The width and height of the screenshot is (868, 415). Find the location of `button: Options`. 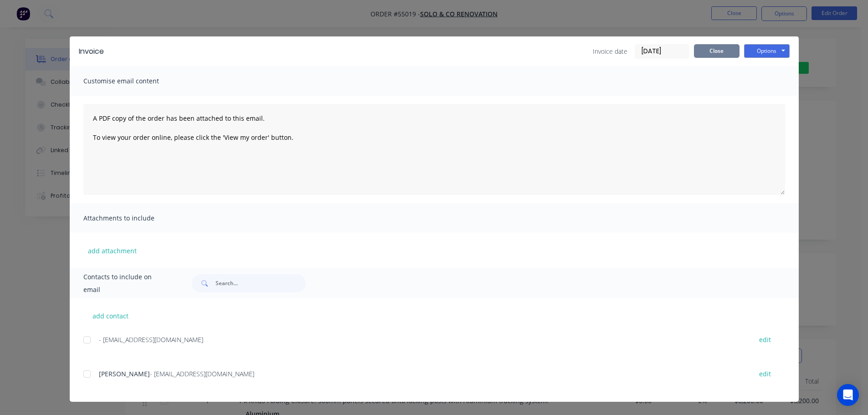

button: Options is located at coordinates (767, 51).